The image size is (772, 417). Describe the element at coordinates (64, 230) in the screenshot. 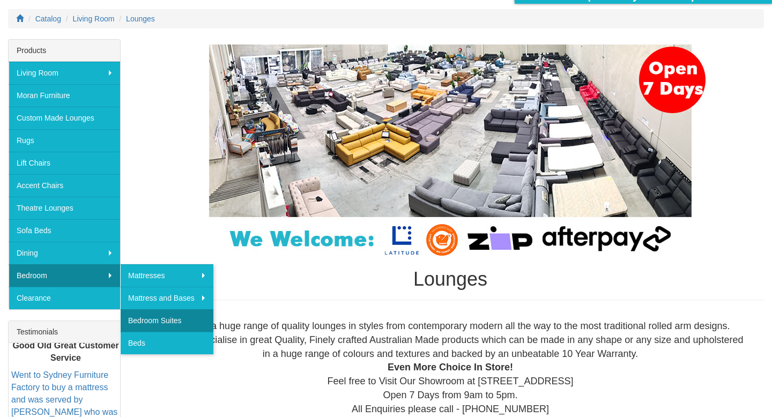

I see `a: Sofa Beds` at that location.